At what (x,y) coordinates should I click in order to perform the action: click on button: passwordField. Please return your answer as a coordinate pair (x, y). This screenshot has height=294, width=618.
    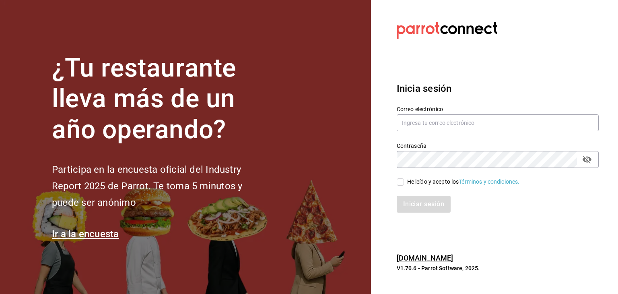
    Looking at the image, I should click on (587, 159).